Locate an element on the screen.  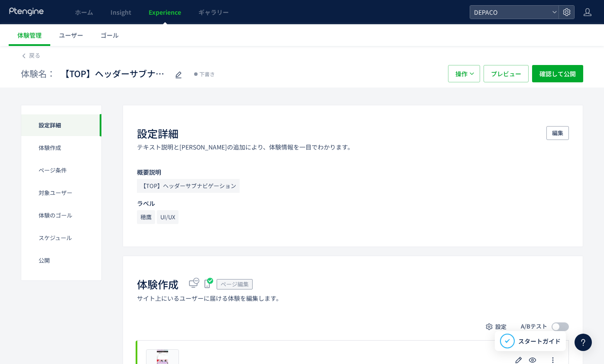
button: 編集 is located at coordinates (558, 133).